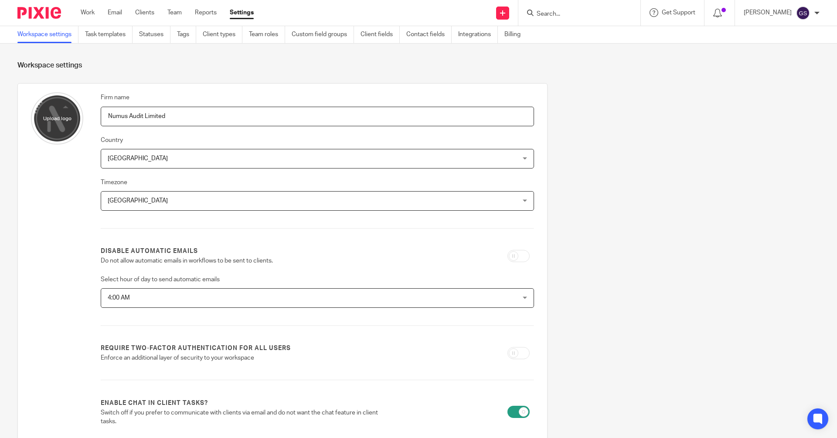 This screenshot has height=438, width=837. I want to click on img: Pixie, so click(39, 13).